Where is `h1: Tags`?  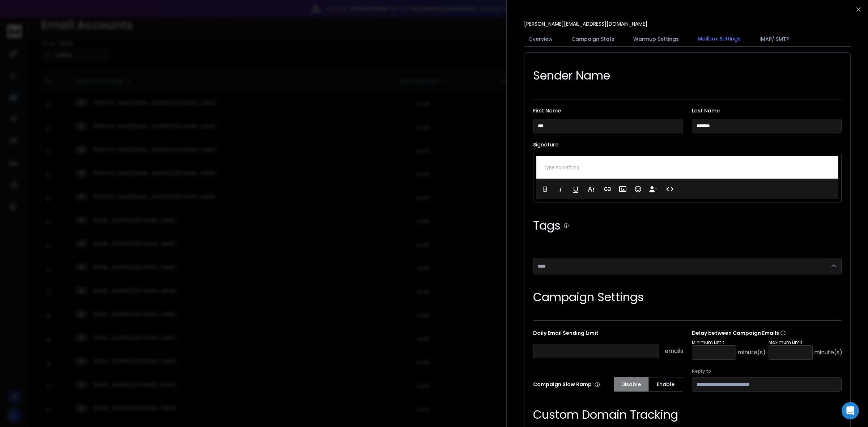 h1: Tags is located at coordinates (547, 226).